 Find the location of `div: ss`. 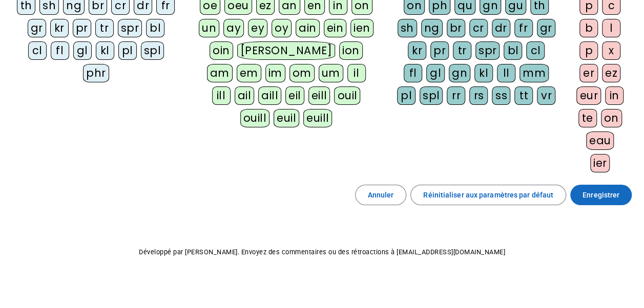

div: ss is located at coordinates (501, 96).